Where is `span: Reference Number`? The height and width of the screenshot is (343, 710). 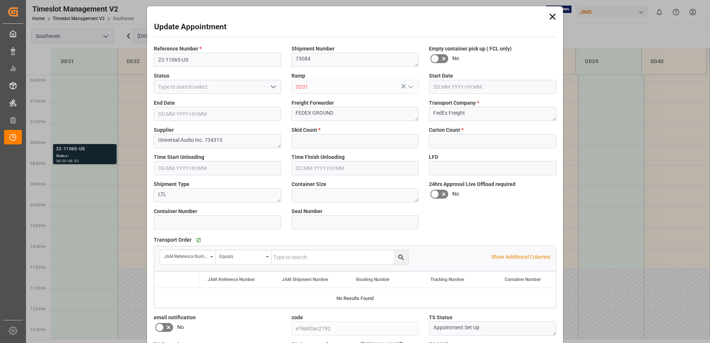 span: Reference Number is located at coordinates (177, 49).